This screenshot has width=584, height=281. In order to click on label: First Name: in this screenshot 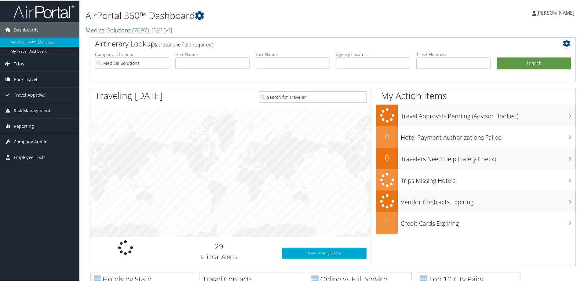, I will do `click(212, 54)`.